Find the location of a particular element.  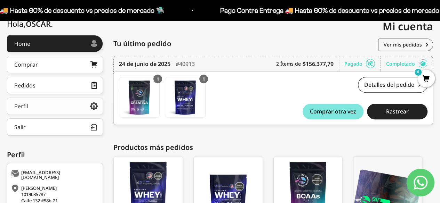

mark: 0 is located at coordinates (418, 72).